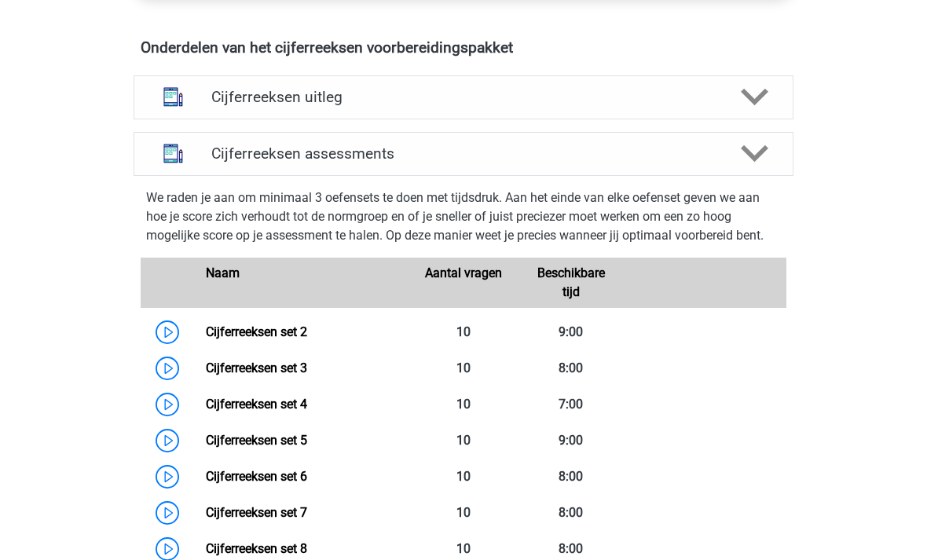  I want to click on div: Aantal vragen, so click(463, 283).